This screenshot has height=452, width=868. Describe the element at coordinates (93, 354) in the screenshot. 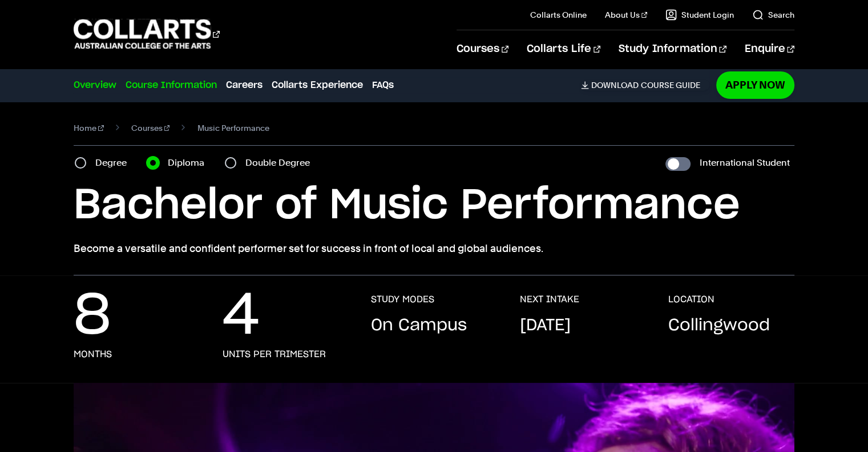

I see `h3: months` at that location.